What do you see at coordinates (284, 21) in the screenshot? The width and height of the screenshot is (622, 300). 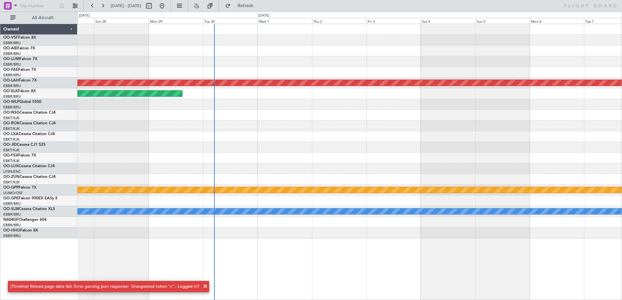 I see `div: Wed 1` at bounding box center [284, 21].